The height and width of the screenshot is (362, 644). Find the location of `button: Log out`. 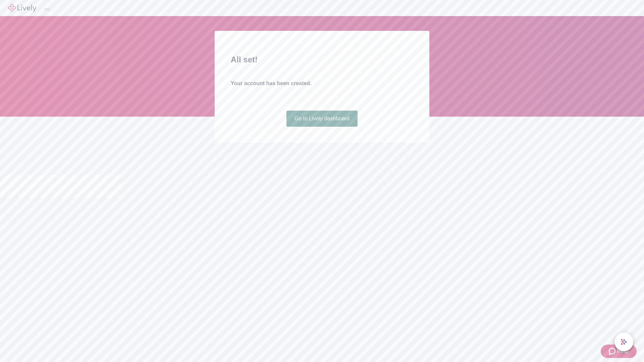

button: Log out is located at coordinates (47, 10).